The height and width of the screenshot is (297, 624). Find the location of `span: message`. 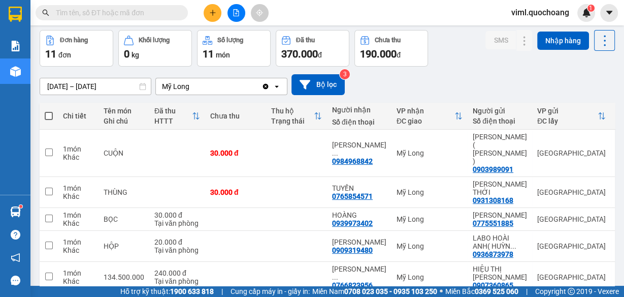

span: message is located at coordinates (15, 280).